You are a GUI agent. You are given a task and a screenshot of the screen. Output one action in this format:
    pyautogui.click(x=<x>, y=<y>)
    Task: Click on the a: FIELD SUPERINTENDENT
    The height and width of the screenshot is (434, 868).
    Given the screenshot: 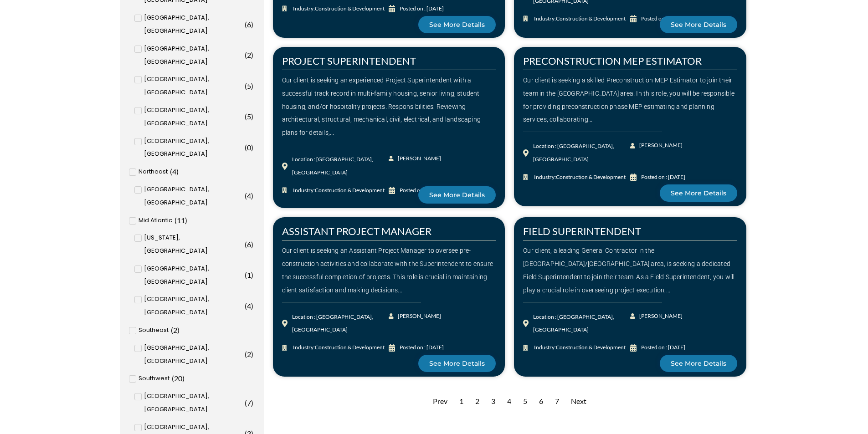 What is the action you would take?
    pyautogui.click(x=582, y=231)
    